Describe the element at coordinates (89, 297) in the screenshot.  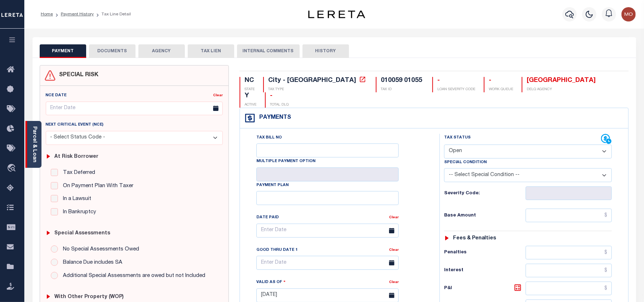
I see `h6: with Other Property (WOP)` at that location.